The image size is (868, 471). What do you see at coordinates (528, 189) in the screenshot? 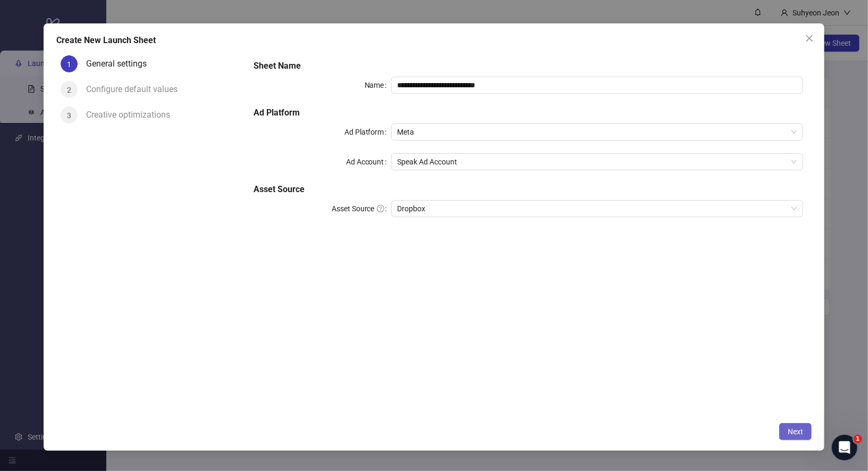
I see `h5: Asset Source` at bounding box center [528, 189].